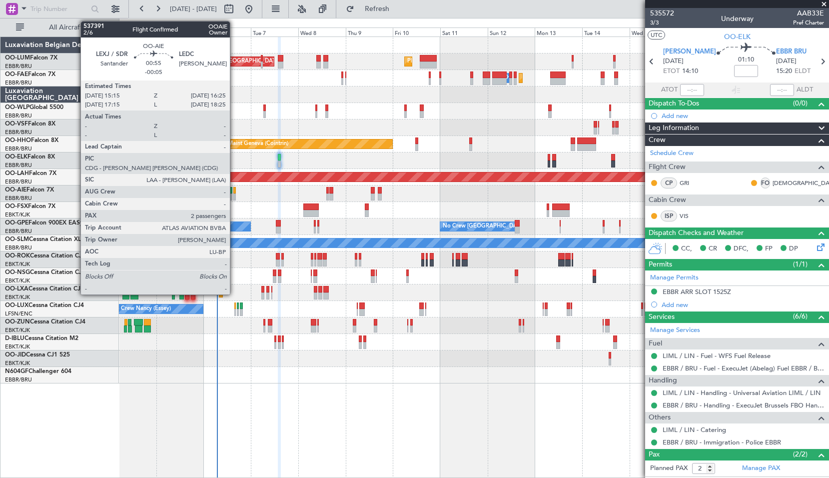 Image resolution: width=829 pixels, height=478 pixels. What do you see at coordinates (668, 183) in the screenshot?
I see `div: CP` at bounding box center [668, 183].